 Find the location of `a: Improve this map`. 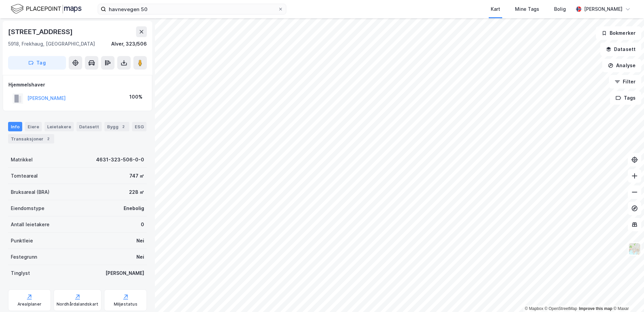

a: Improve this map is located at coordinates (596, 308).